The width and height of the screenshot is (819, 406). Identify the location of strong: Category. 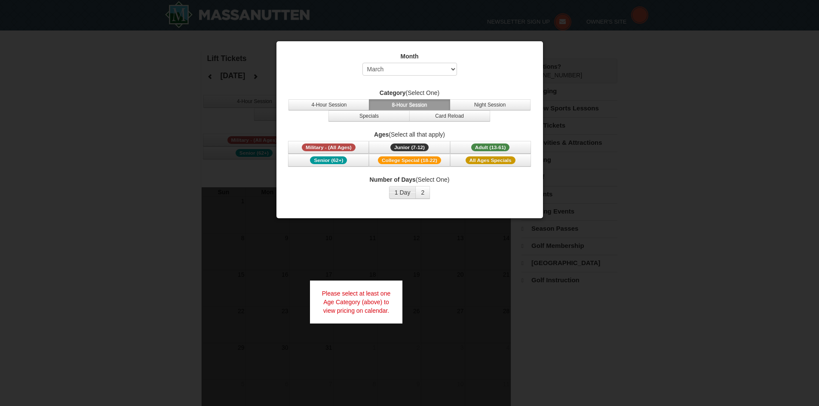
(393, 93).